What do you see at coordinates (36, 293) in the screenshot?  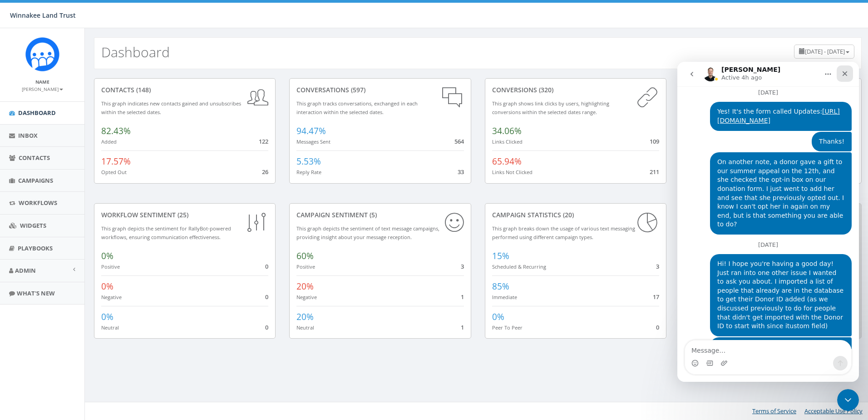 I see `span: What's New` at bounding box center [36, 293].